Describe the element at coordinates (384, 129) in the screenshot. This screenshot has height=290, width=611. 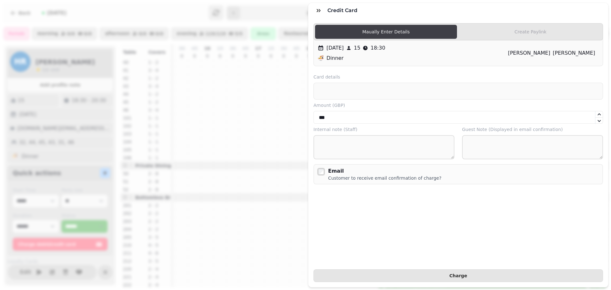
I see `label: Internal note (Staff)` at that location.